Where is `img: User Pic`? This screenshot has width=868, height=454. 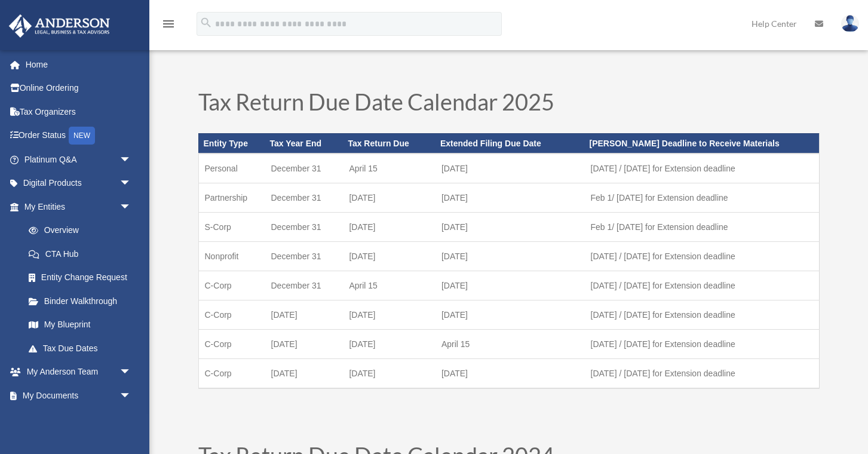 img: User Pic is located at coordinates (850, 24).